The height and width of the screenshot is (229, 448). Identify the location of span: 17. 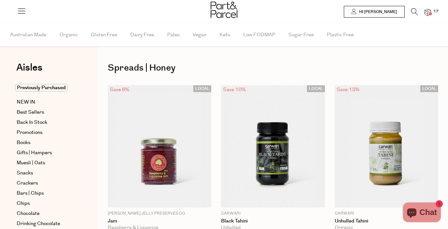
(436, 11).